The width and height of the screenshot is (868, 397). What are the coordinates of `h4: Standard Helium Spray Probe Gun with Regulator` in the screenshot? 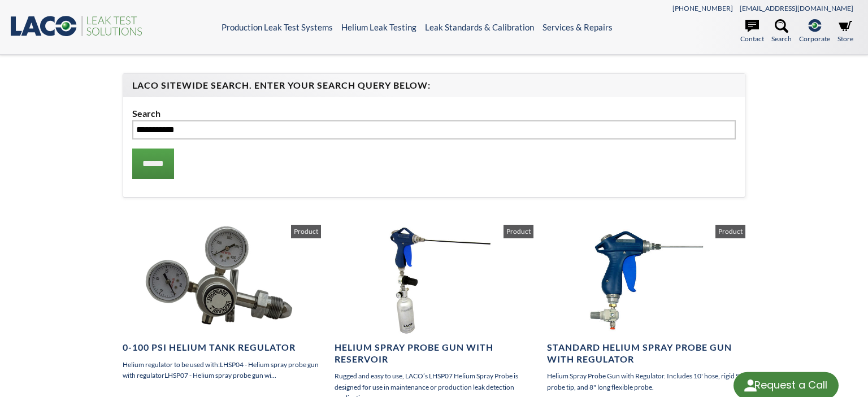 It's located at (646, 353).